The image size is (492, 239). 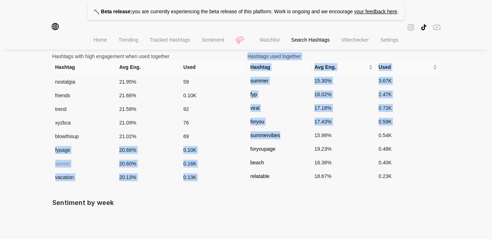 I want to click on td: vacation, so click(x=84, y=177).